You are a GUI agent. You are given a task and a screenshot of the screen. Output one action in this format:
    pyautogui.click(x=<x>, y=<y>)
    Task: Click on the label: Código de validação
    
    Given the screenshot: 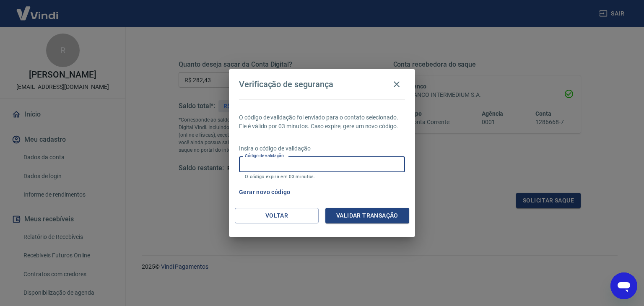 What is the action you would take?
    pyautogui.click(x=264, y=156)
    